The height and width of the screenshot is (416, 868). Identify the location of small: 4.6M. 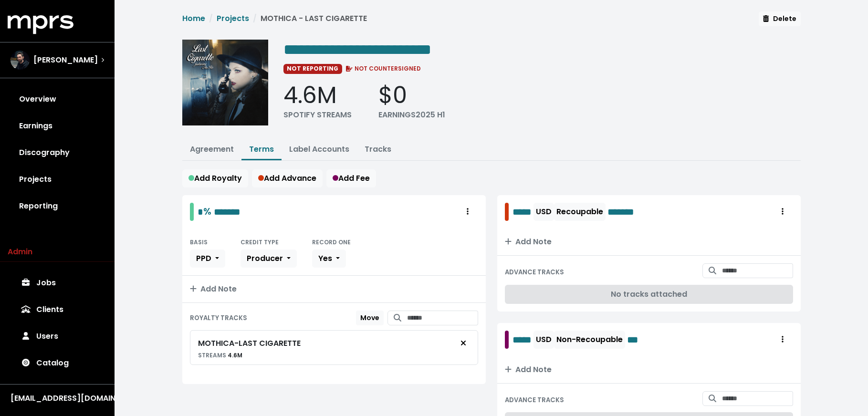
(220, 355).